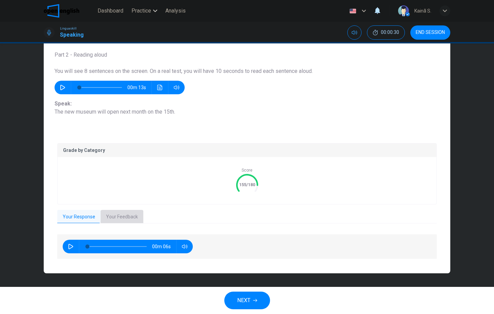 This screenshot has height=314, width=494. I want to click on span: The new museum will open next month on the 15th., so click(247, 108).